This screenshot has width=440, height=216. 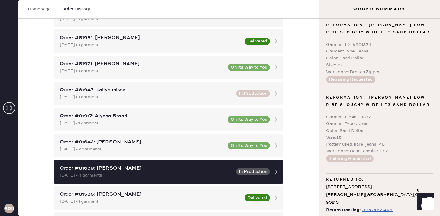 What do you see at coordinates (76, 9) in the screenshot?
I see `span: Order History` at bounding box center [76, 9].